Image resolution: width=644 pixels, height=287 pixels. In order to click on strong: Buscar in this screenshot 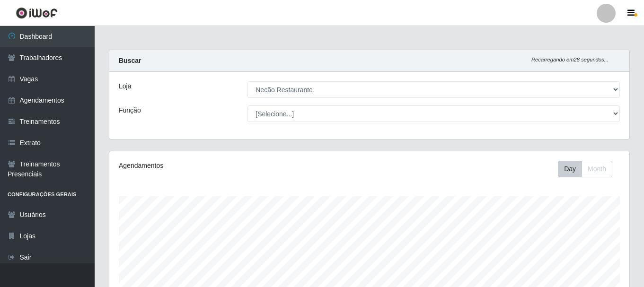, I will do `click(129, 61)`.